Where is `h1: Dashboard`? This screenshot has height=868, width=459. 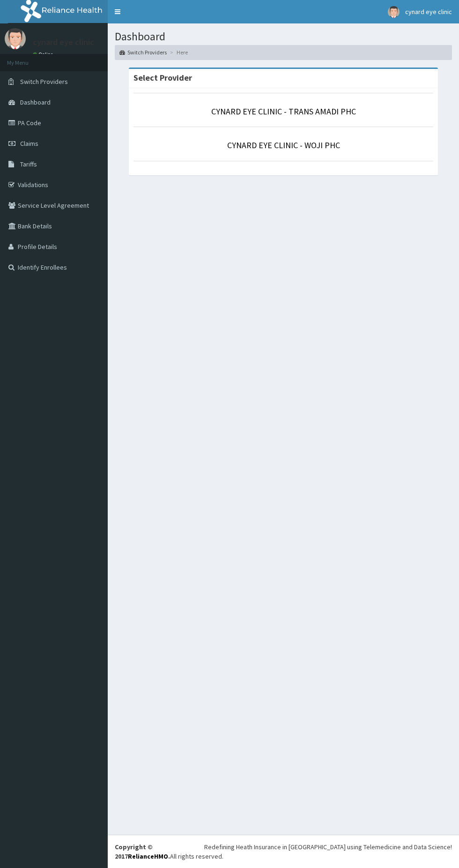 h1: Dashboard is located at coordinates (284, 37).